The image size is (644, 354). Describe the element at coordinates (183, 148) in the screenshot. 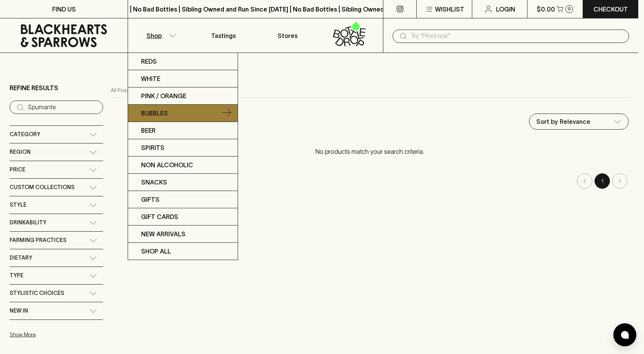

I see `a: Spirits` at that location.